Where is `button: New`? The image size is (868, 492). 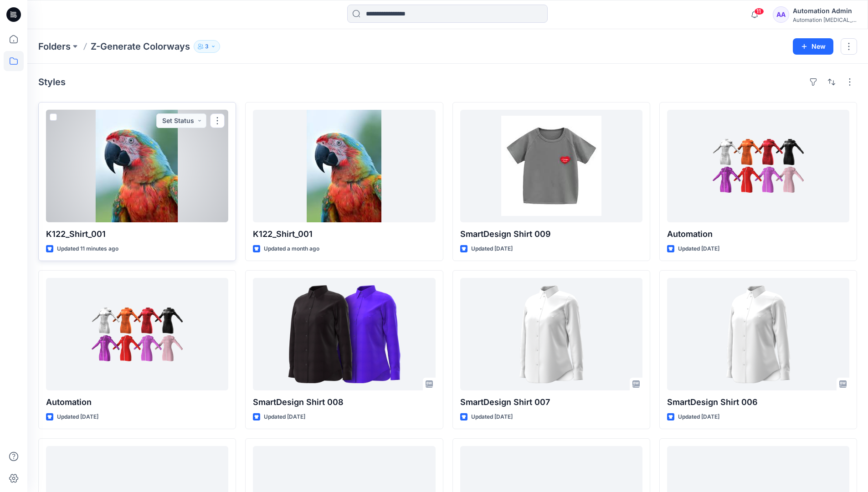 button: New is located at coordinates (813, 47).